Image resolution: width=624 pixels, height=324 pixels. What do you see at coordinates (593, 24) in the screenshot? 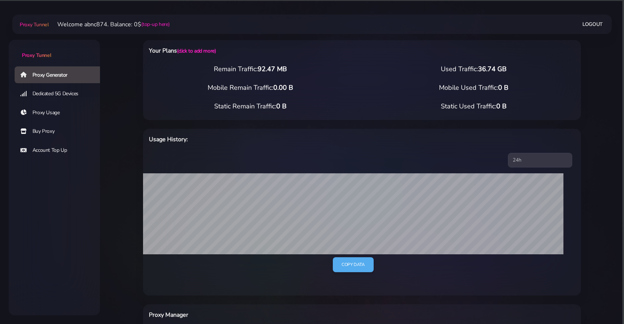
I see `a: Logout` at bounding box center [593, 24].